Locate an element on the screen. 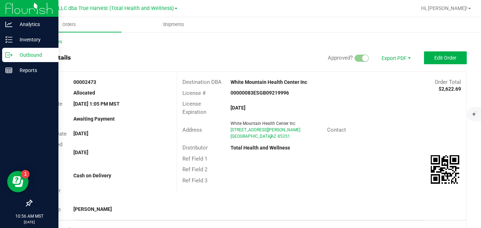 The image size is (481, 228). span: 85351 is located at coordinates (284, 136).